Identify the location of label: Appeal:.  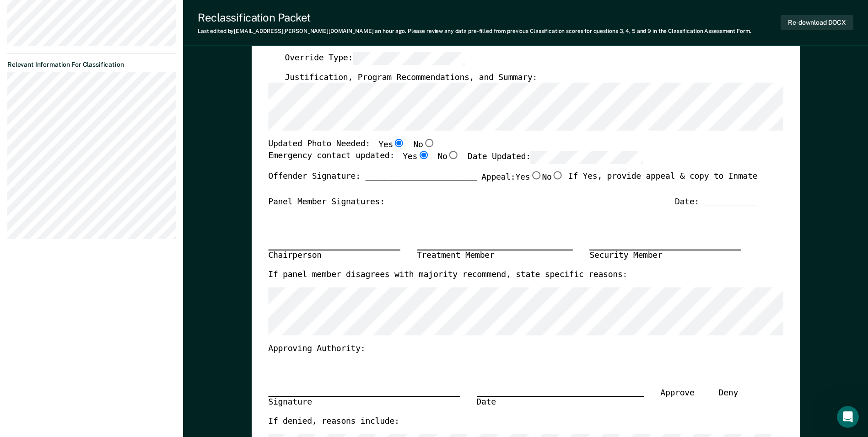
(523, 181).